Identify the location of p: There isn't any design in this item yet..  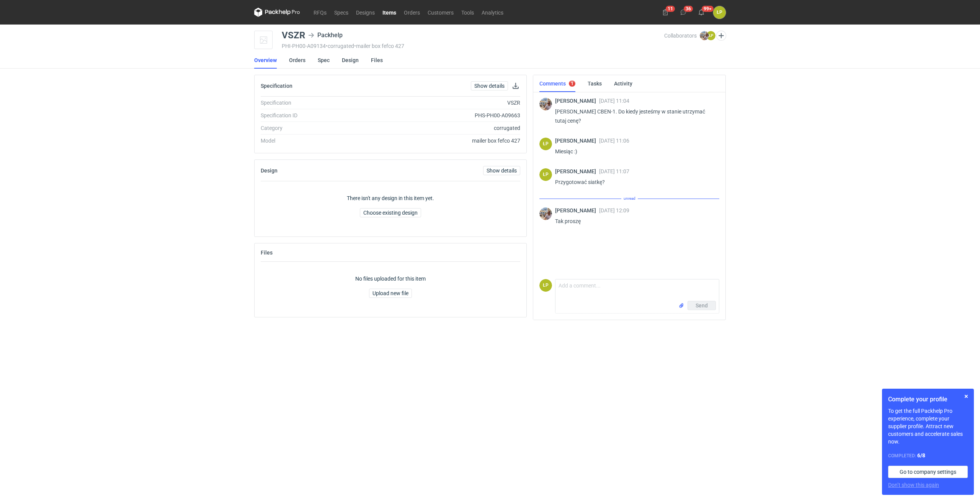
(390, 198).